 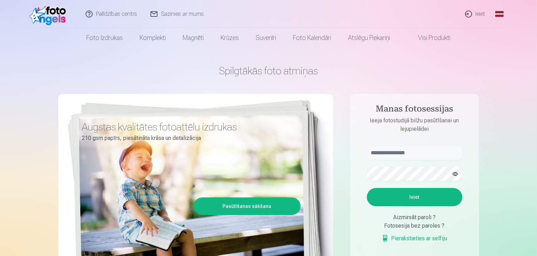 I want to click on a: Foto izdrukas, so click(x=105, y=38).